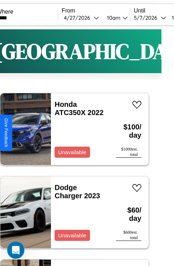 The image size is (174, 266). Describe the element at coordinates (147, 18) in the screenshot. I see `div: 5 / 7 / 2026` at that location.